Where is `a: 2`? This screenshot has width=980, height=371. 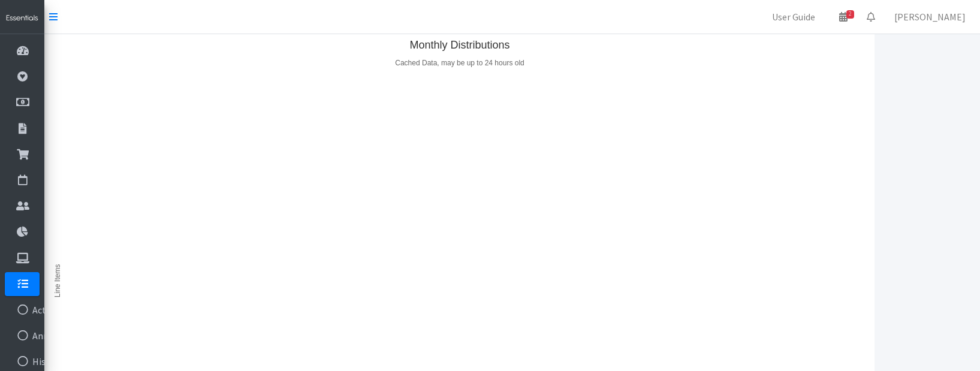 a: 2 is located at coordinates (843, 17).